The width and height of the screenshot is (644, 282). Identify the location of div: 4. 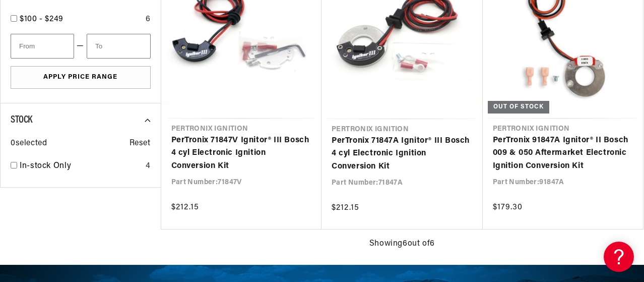
(148, 166).